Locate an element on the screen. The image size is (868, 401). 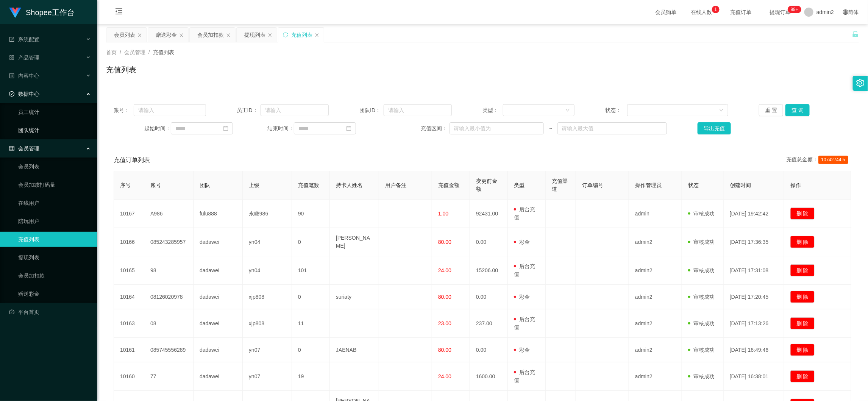
span: 创建时间 is located at coordinates (740, 185).